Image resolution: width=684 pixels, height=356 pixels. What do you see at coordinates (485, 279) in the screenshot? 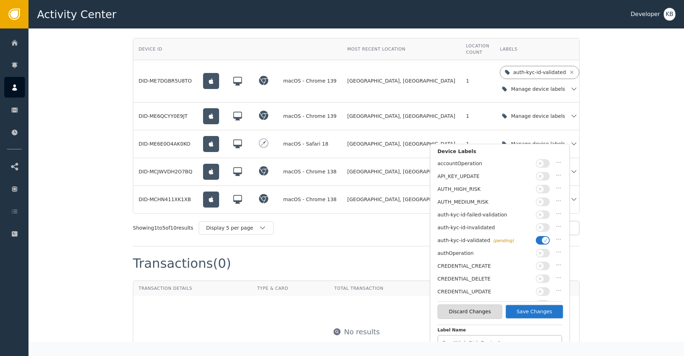
I see `div: CREDENTIAL_DELETE` at bounding box center [485, 279].